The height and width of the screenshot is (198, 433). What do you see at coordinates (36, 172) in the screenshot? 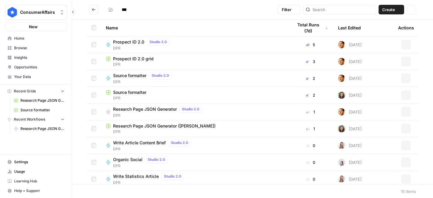
I see `a: Usage` at bounding box center [36, 172].